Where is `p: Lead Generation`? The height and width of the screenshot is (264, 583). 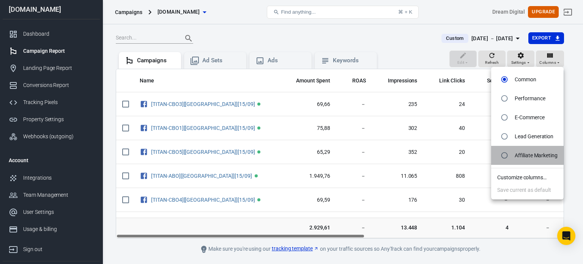 p: Lead Generation is located at coordinates (534, 136).